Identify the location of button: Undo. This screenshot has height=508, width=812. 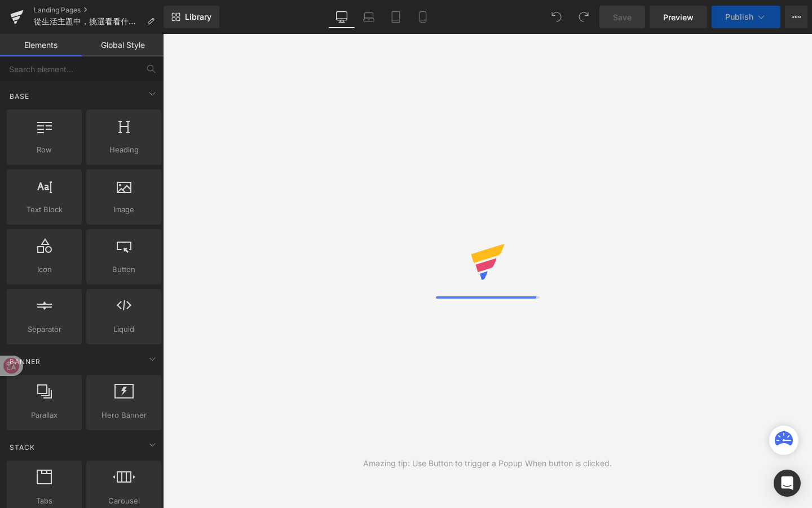
(557, 17).